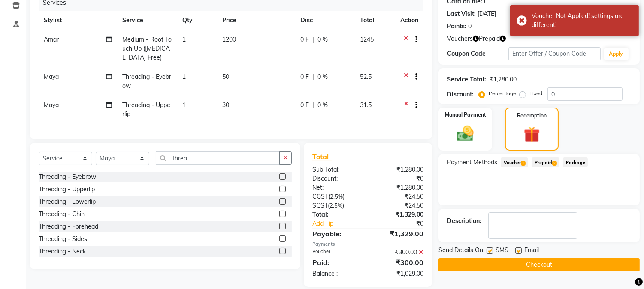 This screenshot has width=644, height=289. I want to click on div: Sub Total:, so click(337, 169).